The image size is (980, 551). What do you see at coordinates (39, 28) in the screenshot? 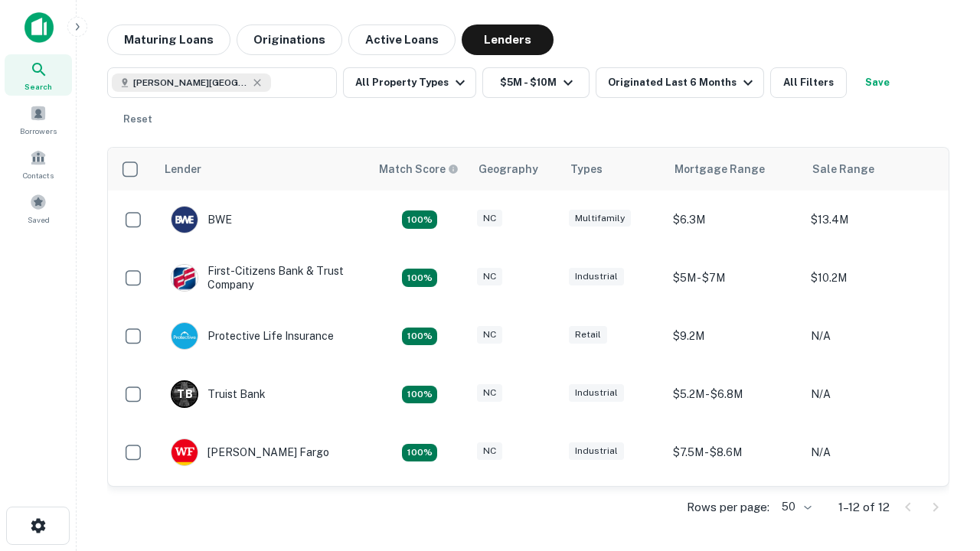
I see `img: capitalize-icon.png` at bounding box center [39, 28].